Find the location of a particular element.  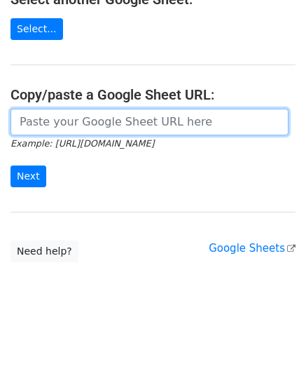

a: Google Sheets is located at coordinates (252, 248).